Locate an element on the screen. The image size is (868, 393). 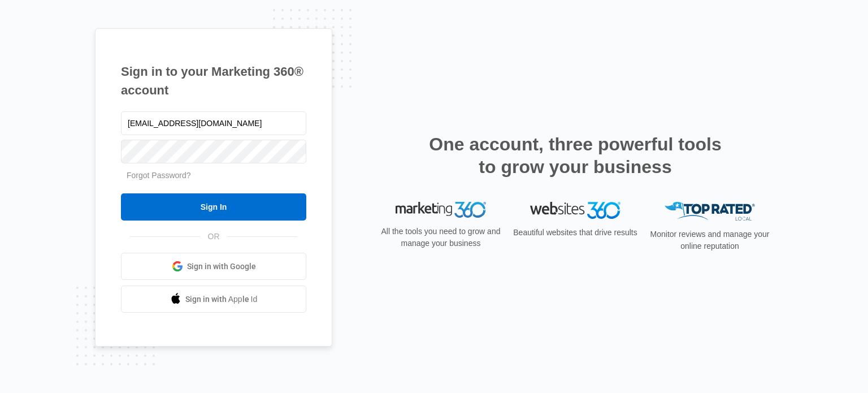
a: Forgot Password? is located at coordinates (158, 176).